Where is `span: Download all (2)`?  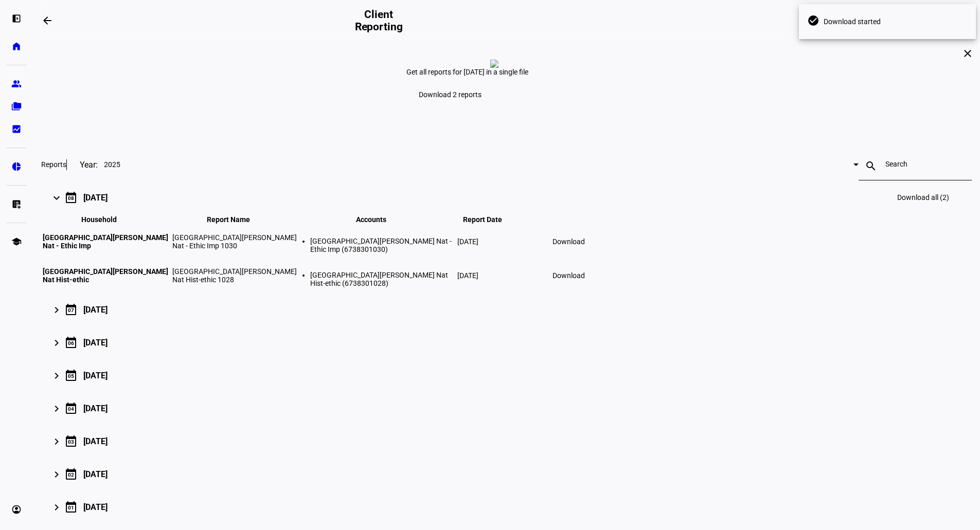 span: Download all (2) is located at coordinates (923, 198).